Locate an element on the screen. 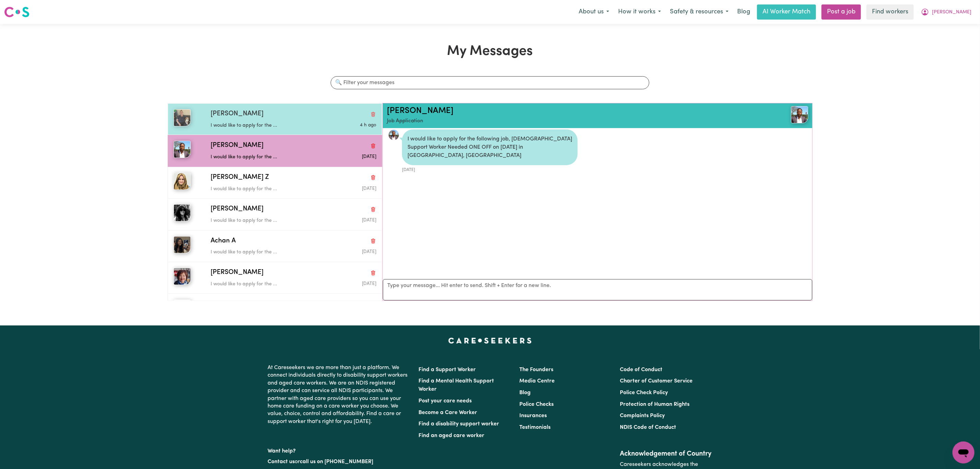 The width and height of the screenshot is (980, 469). a: Complaints Policy is located at coordinates (642, 416).